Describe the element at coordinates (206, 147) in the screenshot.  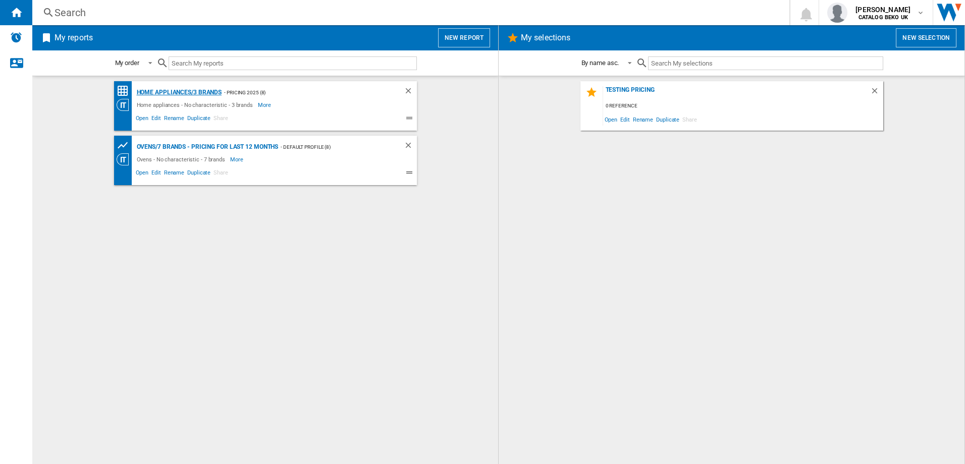
I see `div: Ovens/7 brands - Pricing for last 12 months` at that location.